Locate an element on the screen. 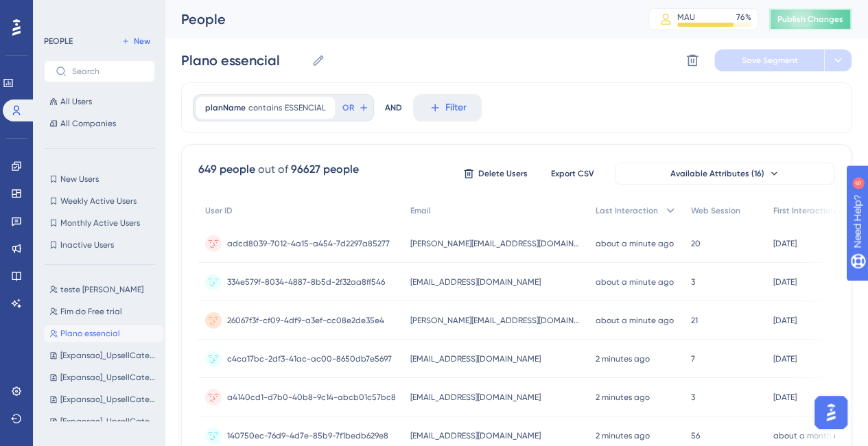  span: [Expansao]_UpsellCategorias_Saude is located at coordinates (109, 399).